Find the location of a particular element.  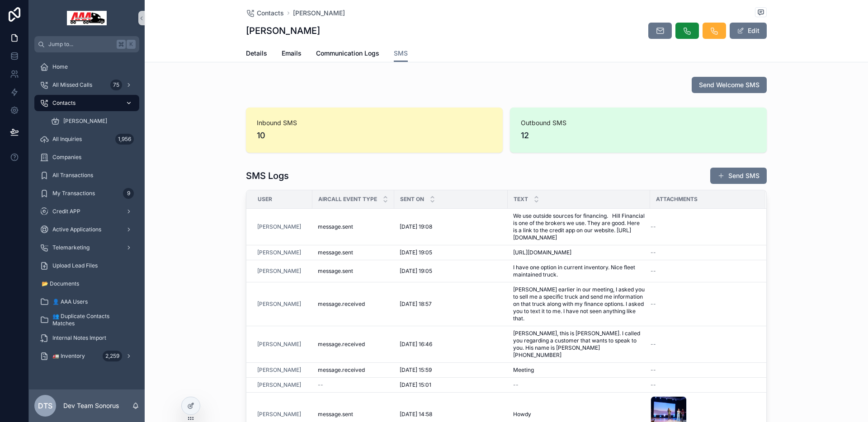

a: Howdy is located at coordinates (579, 414).